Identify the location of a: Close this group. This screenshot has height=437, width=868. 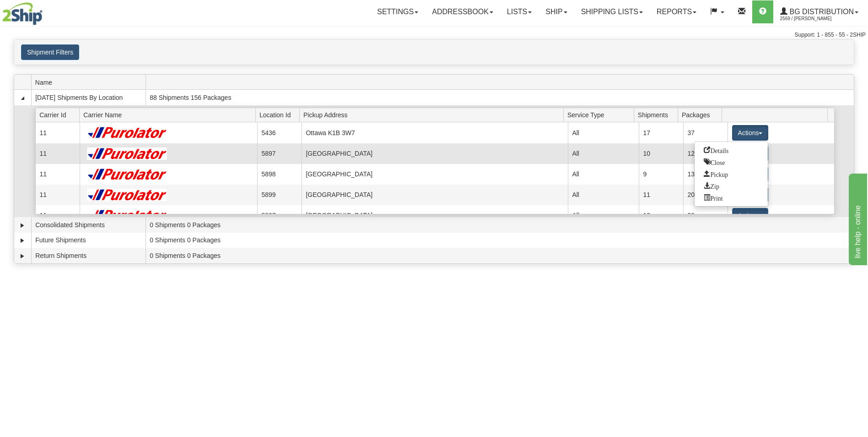
(731, 163).